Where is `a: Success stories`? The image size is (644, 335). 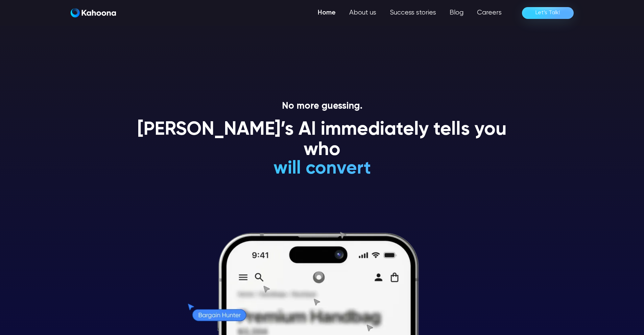
a: Success stories is located at coordinates (413, 13).